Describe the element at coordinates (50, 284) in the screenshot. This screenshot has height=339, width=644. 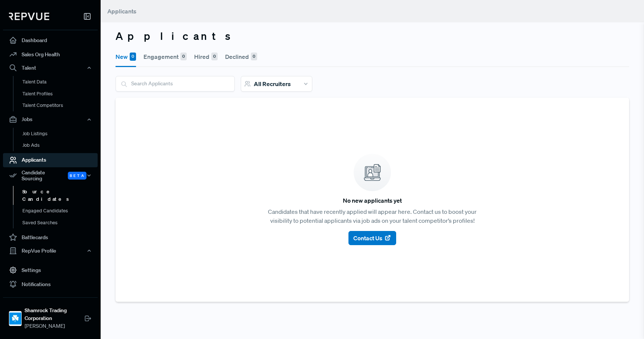
I see `a: Notifications` at that location.